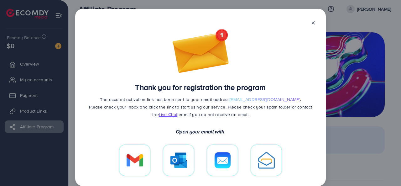  What do you see at coordinates (201, 51) in the screenshot?
I see `img: ic-mailbox.14a64bc2.png` at bounding box center [201, 51].